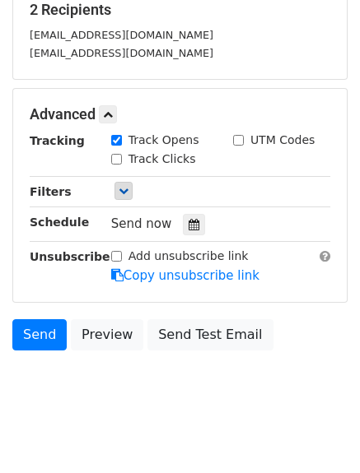 This screenshot has width=360, height=473. What do you see at coordinates (179, 10) in the screenshot?
I see `h5: 2 Recipients` at bounding box center [179, 10].